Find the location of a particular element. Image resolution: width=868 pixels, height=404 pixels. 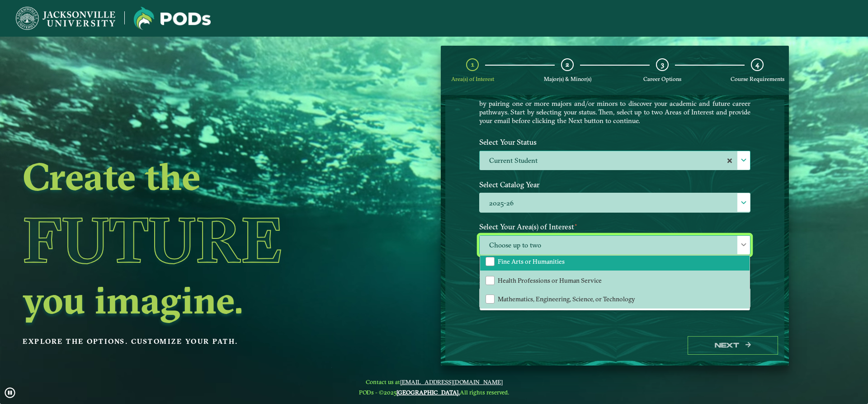

label: Select Catalog Year is located at coordinates (614, 184).